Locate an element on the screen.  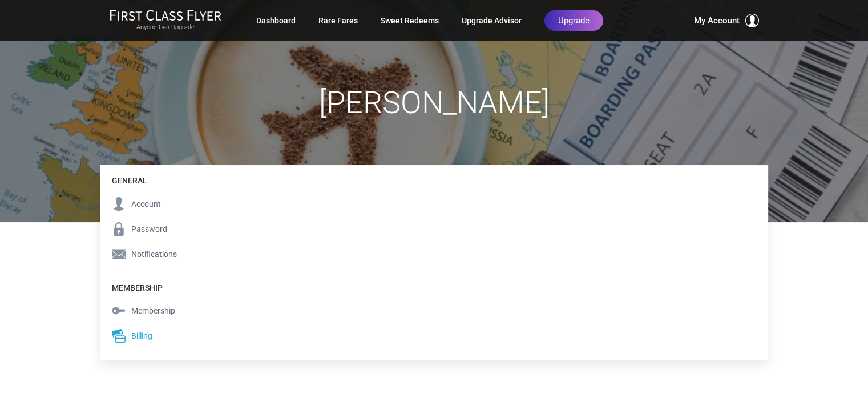
a: Password is located at coordinates (156, 229).